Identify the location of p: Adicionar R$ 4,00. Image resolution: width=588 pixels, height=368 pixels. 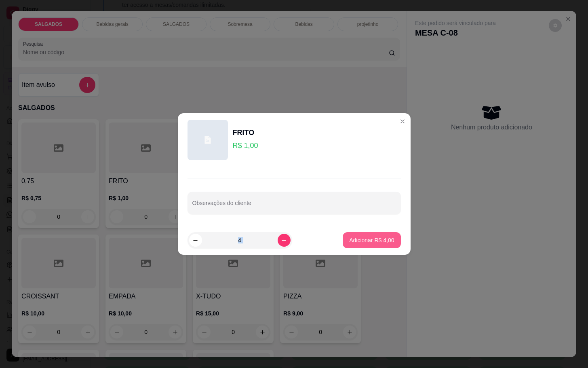
(371, 240).